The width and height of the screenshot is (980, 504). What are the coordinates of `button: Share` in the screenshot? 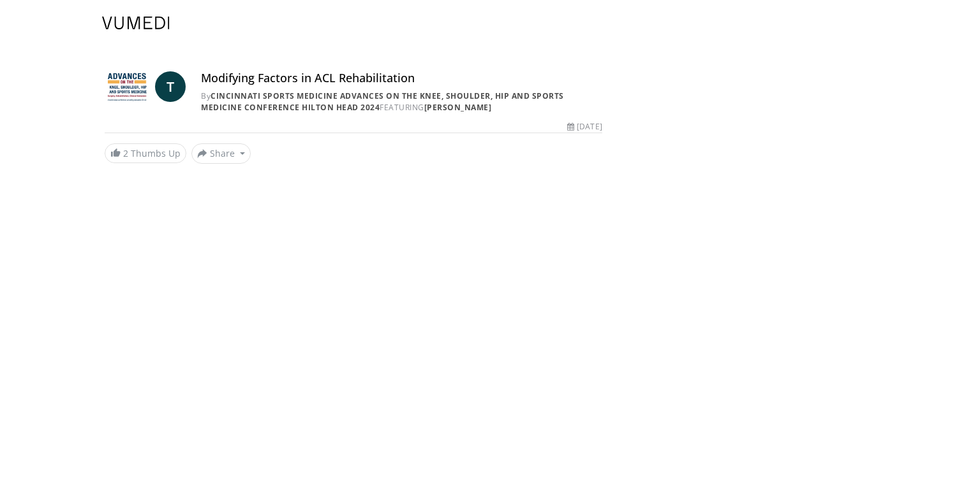 It's located at (221, 153).